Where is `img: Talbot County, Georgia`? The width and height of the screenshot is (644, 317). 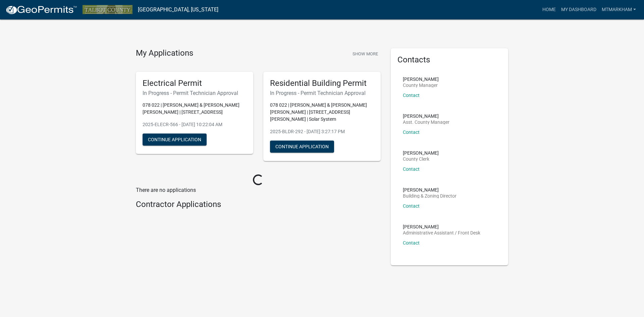
img: Talbot County, Georgia is located at coordinates (107, 10).